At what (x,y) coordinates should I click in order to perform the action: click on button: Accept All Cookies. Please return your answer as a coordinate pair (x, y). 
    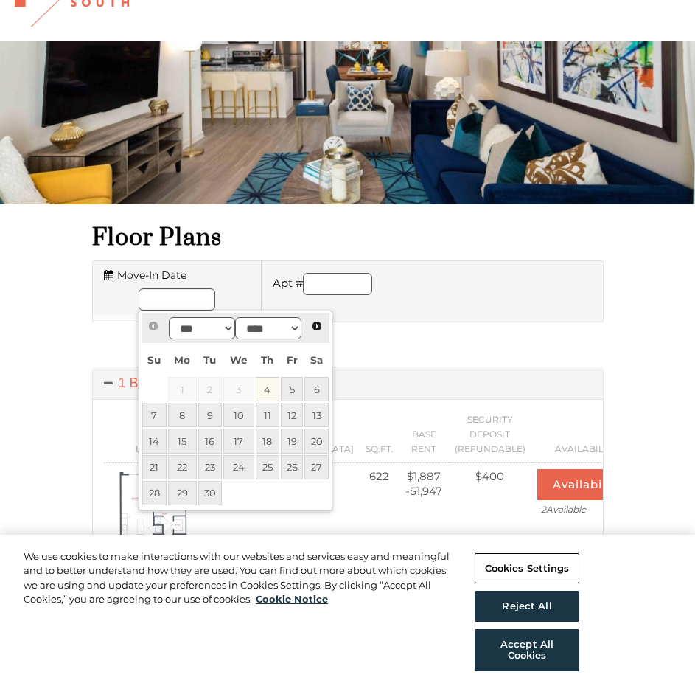
    Looking at the image, I should click on (526, 650).